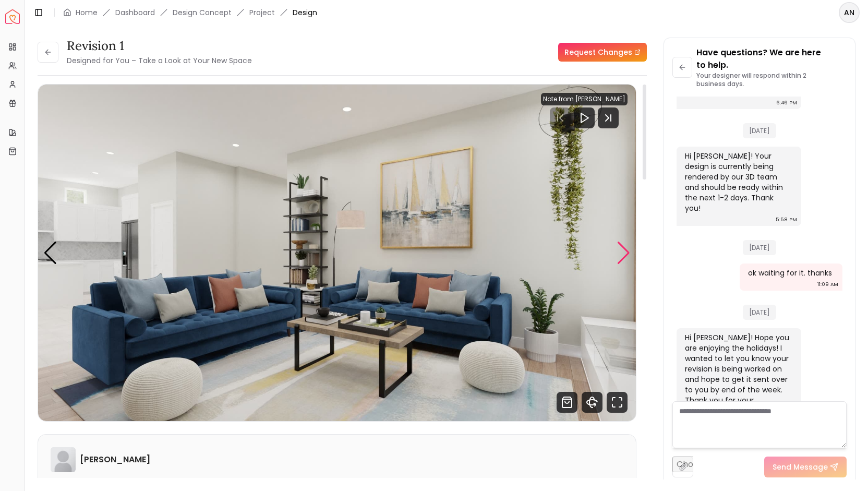 This screenshot has height=491, width=868. I want to click on a: Project, so click(262, 12).